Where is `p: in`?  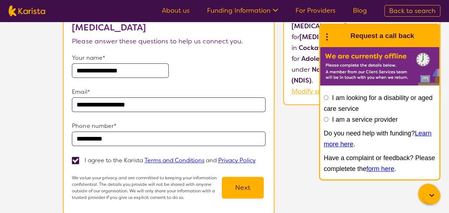 p: in is located at coordinates (362, 48).